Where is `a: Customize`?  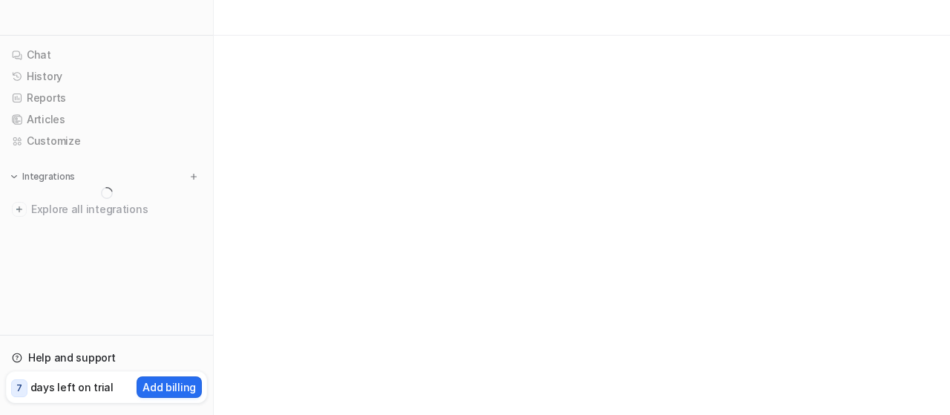
a: Customize is located at coordinates (106, 141).